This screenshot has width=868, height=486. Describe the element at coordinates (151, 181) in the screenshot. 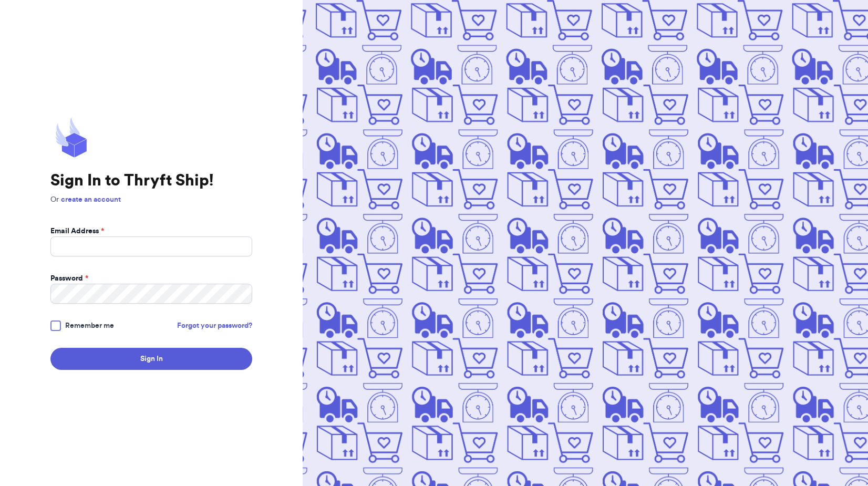

I see `h1: Sign In to Thryft Ship!` at that location.